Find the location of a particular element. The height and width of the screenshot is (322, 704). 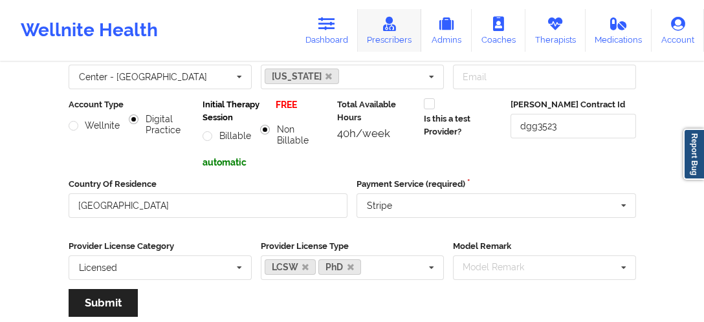

label: Model Remark is located at coordinates (544, 246).